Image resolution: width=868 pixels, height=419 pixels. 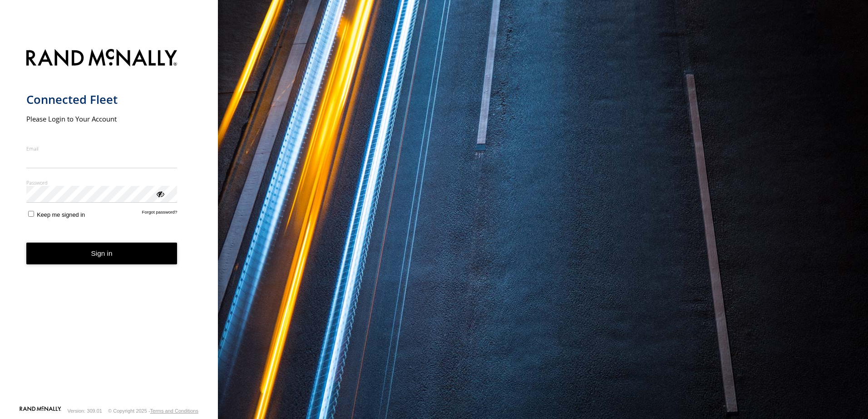 What do you see at coordinates (102, 148) in the screenshot?
I see `label: Email` at bounding box center [102, 148].